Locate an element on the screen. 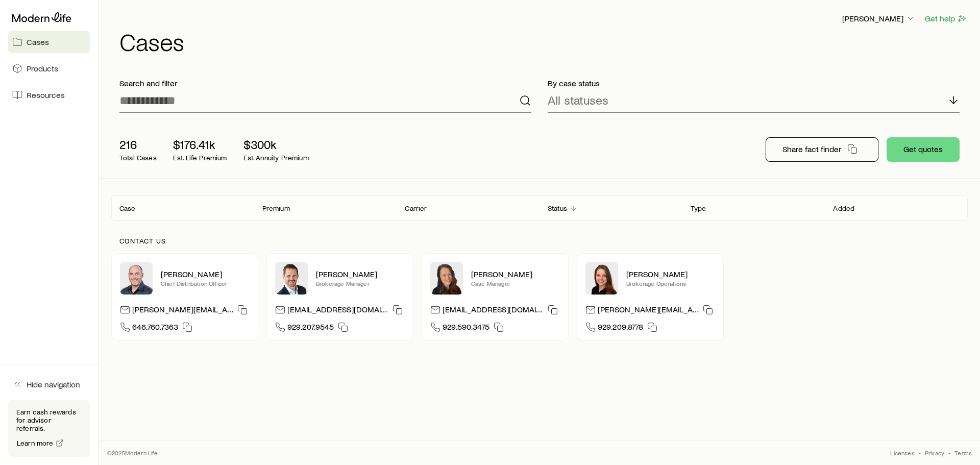 The image size is (980, 465). span: Resources is located at coordinates (45, 95).